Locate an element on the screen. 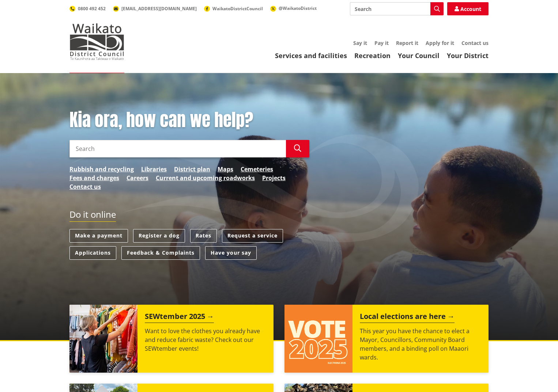  a: Projects is located at coordinates (274, 178).